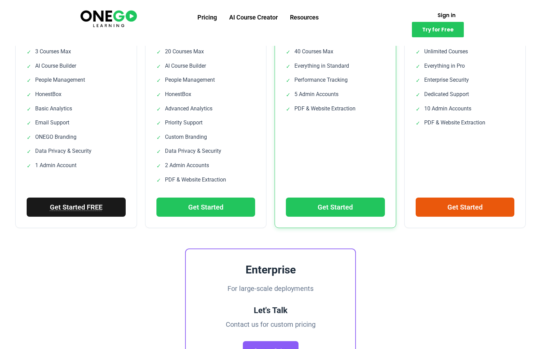 The height and width of the screenshot is (349, 541). I want to click on a: Get Started FREE, so click(76, 207).